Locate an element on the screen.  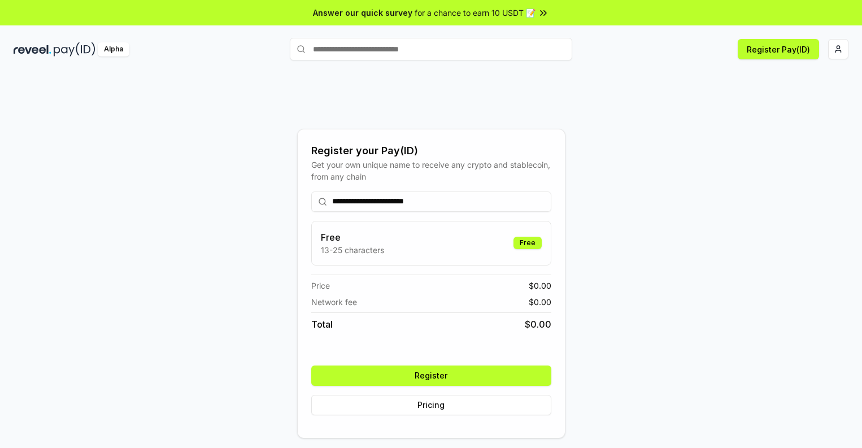
span: Price is located at coordinates (320, 285).